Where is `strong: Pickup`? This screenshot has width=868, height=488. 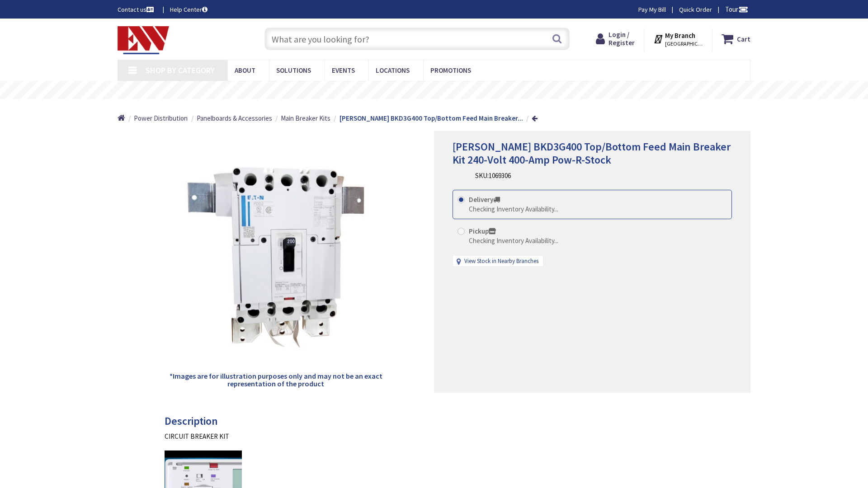 strong: Pickup is located at coordinates (483, 231).